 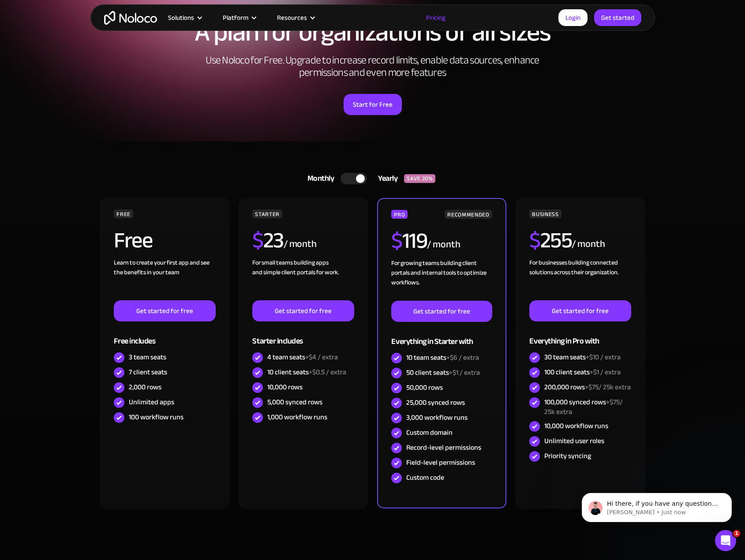 I want to click on div: 10,000 workflow runs, so click(x=576, y=426).